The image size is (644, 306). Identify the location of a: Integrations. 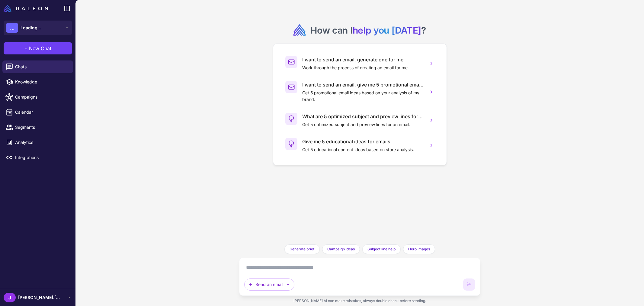
(38, 157).